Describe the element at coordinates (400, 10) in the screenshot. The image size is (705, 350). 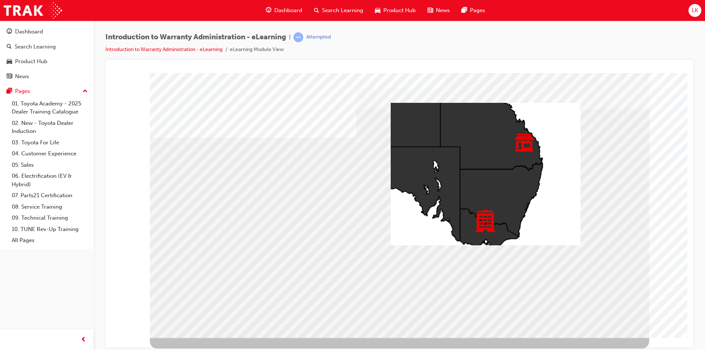
I see `span: Product Hub` at that location.